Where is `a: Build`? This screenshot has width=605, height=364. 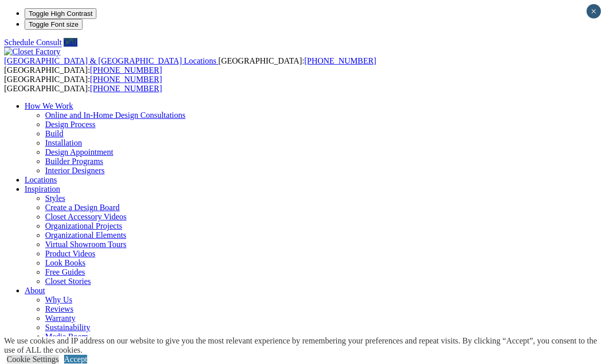
a: Build is located at coordinates (54, 133).